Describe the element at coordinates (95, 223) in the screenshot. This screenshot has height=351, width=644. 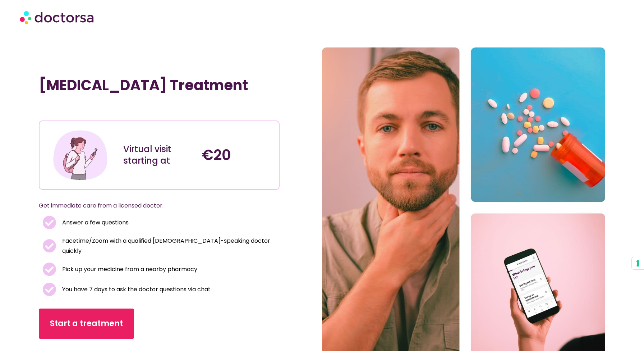
I see `span: Answer a few questions` at that location.